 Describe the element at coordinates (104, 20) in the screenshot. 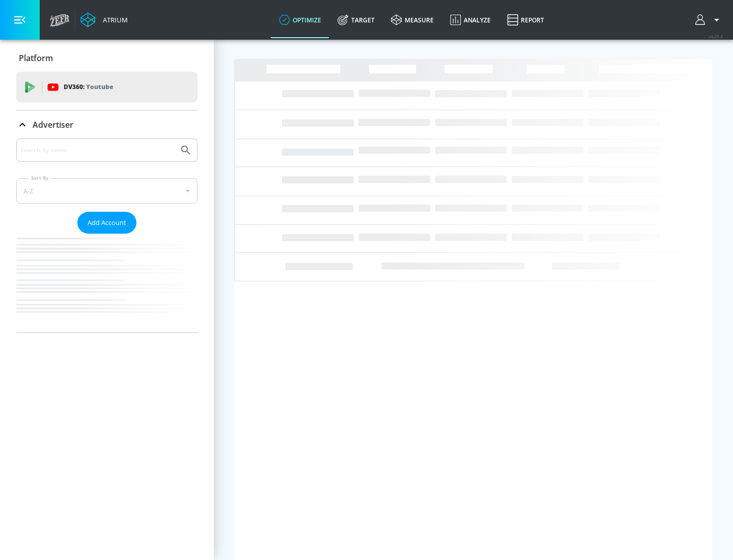

I see `a: Atrium` at that location.